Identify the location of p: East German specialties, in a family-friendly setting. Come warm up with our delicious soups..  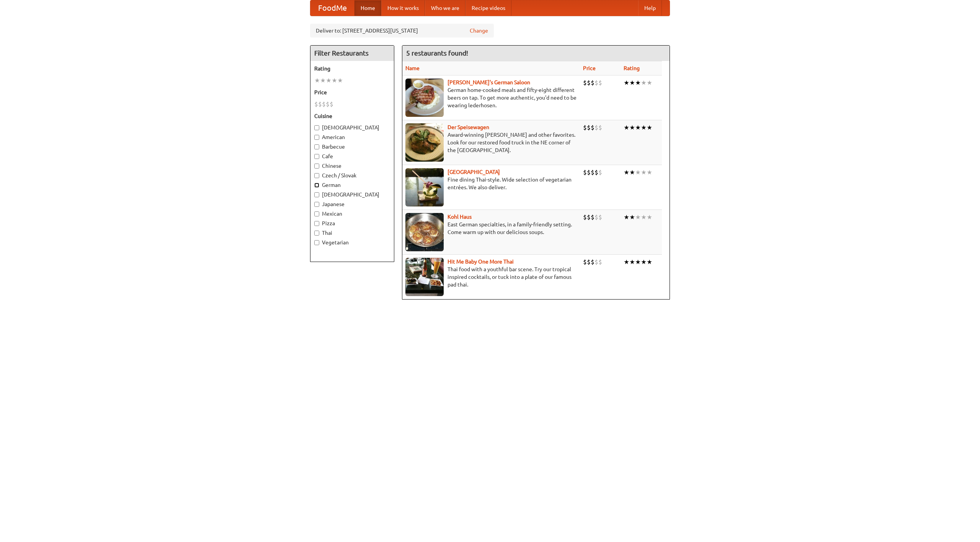
(491, 228).